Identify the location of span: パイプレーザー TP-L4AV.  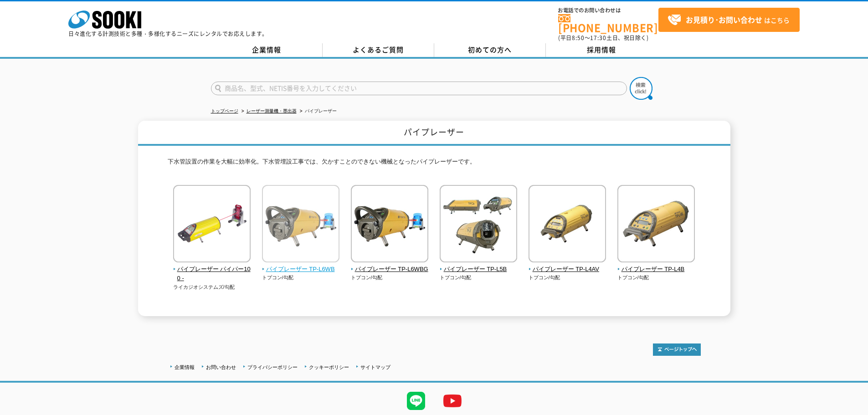
(567, 269).